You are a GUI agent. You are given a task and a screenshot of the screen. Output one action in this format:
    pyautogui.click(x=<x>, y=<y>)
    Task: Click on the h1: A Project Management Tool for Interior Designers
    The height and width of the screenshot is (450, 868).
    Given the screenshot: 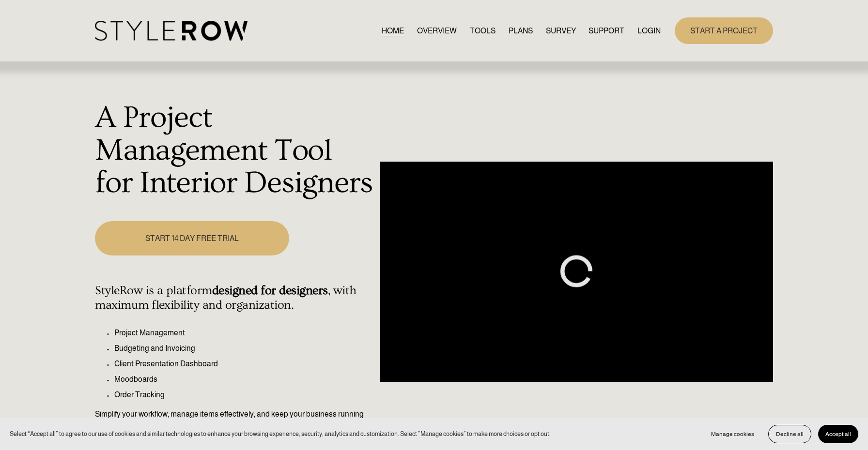 What is the action you would take?
    pyautogui.click(x=234, y=150)
    